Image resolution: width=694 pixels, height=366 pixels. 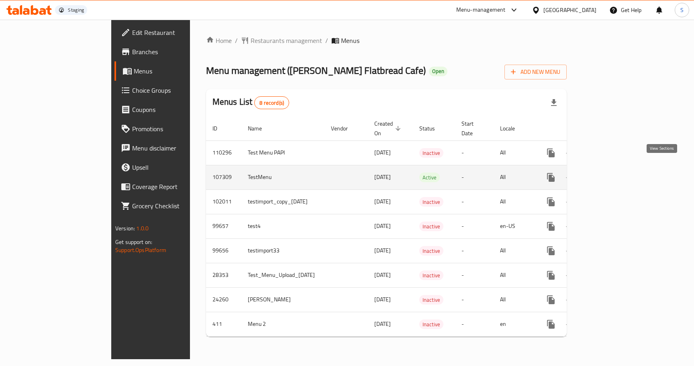 I want to click on a: Upsell, so click(x=171, y=168).